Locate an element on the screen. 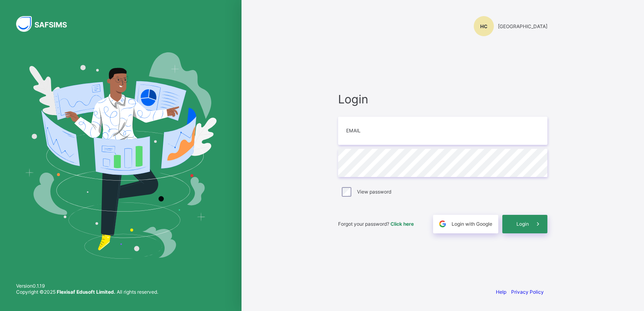 The height and width of the screenshot is (311, 644). a: Help is located at coordinates (501, 291).